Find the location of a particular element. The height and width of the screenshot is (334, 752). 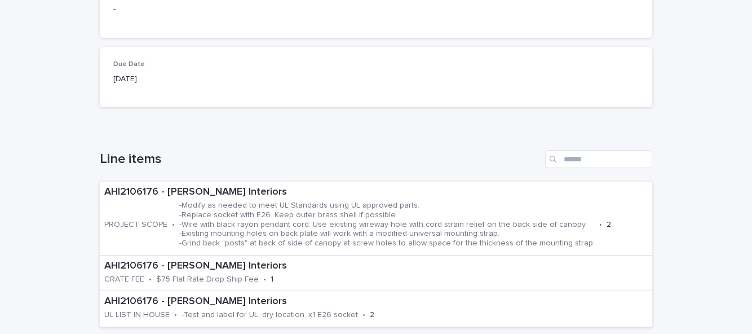

p: $75 Flat Rate Drop Ship Fee is located at coordinates (207, 279).